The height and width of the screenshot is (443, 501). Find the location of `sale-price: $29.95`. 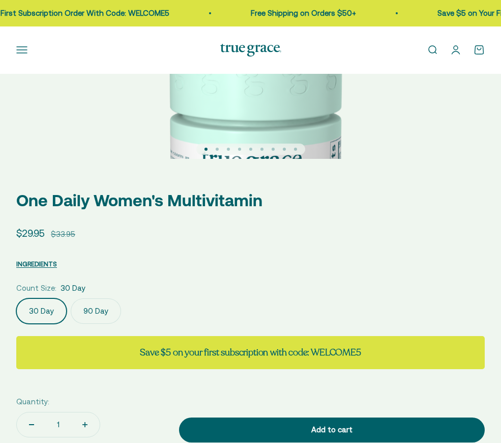

sale-price: $29.95 is located at coordinates (31, 233).